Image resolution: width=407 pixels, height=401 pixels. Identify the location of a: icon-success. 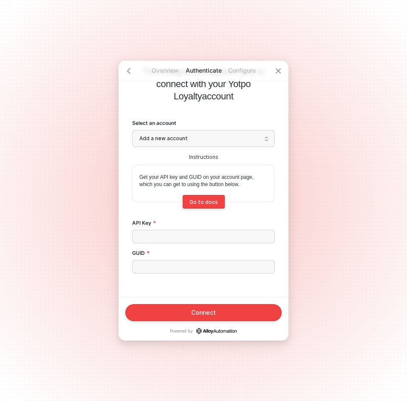
(217, 331).